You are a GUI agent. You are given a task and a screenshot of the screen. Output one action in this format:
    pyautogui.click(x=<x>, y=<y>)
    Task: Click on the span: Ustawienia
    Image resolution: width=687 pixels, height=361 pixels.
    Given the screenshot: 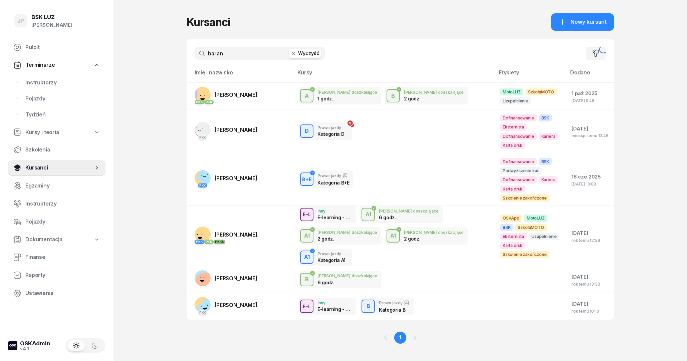 What is the action you would take?
    pyautogui.click(x=63, y=293)
    